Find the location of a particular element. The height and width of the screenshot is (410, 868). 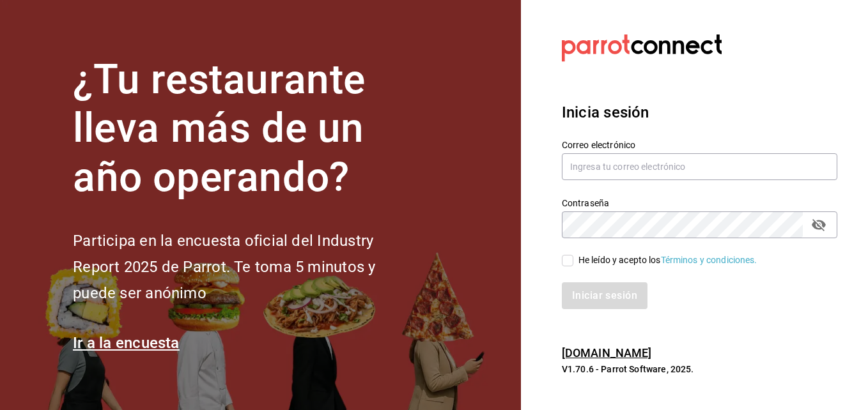

label: Contraseña is located at coordinates (700, 203).